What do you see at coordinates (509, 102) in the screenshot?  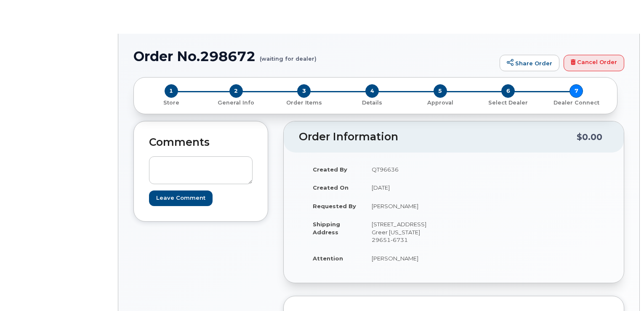 I see `a: 6 Select Dealer` at bounding box center [509, 102].